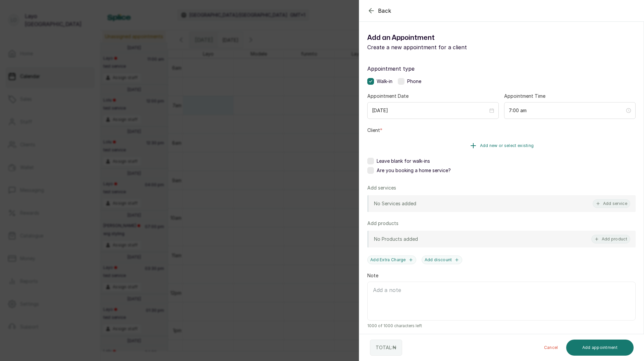 The width and height of the screenshot is (644, 361). What do you see at coordinates (612, 204) in the screenshot?
I see `button: Add service` at bounding box center [612, 204].